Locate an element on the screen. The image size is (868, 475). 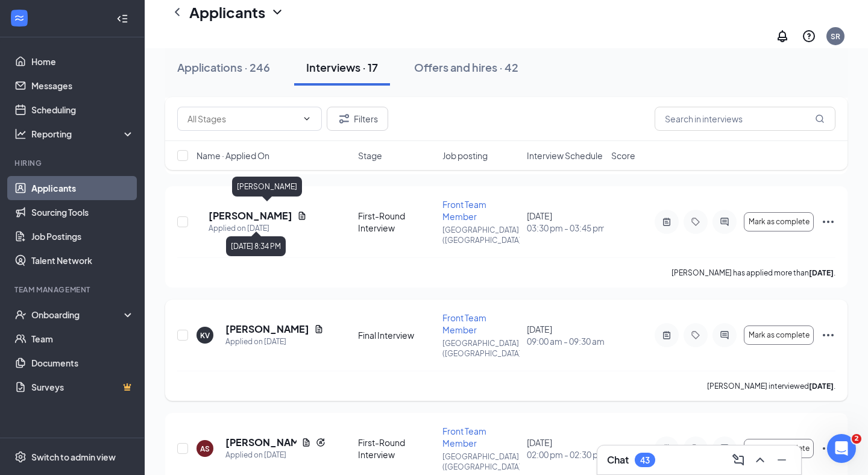
svg: Notifications is located at coordinates (782, 36).